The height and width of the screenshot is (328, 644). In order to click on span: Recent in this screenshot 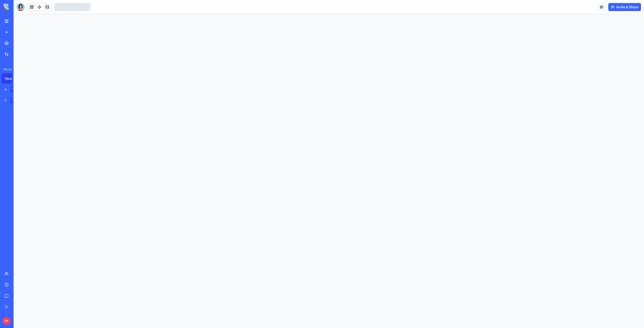, I will do `click(7, 70)`.